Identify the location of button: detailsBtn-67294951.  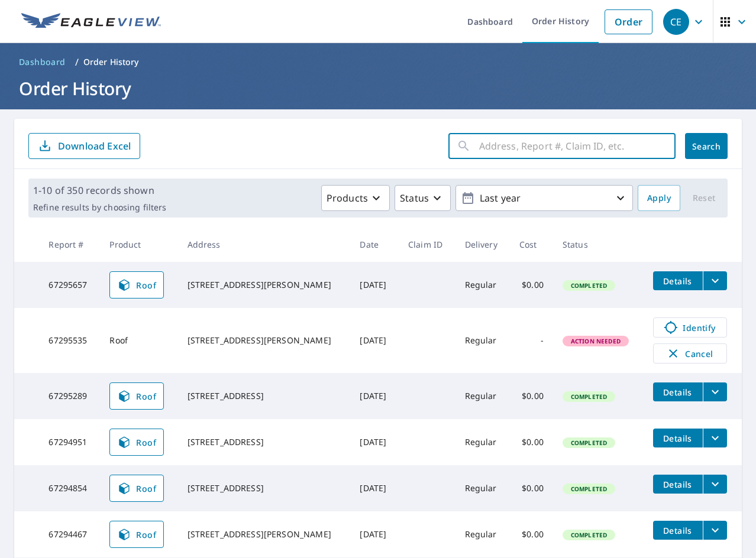
(678, 438).